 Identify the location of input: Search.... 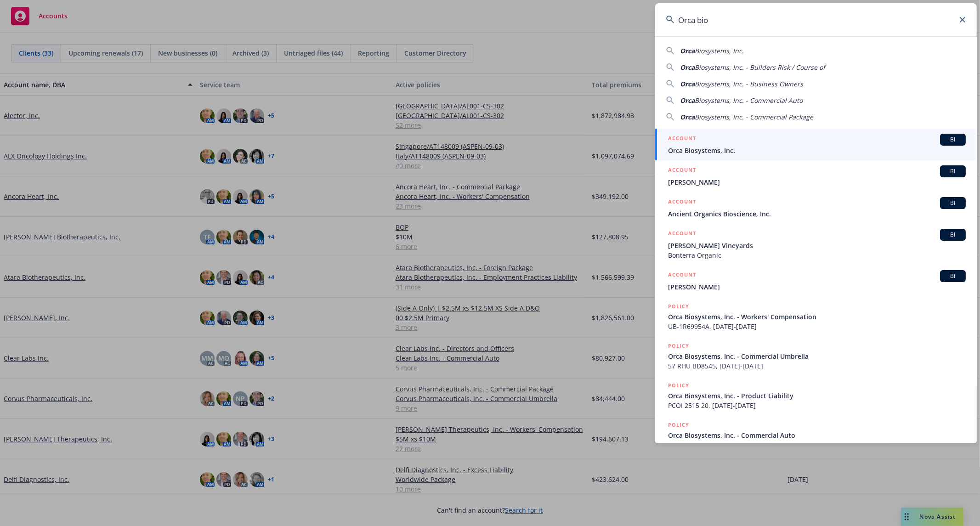
(817, 20).